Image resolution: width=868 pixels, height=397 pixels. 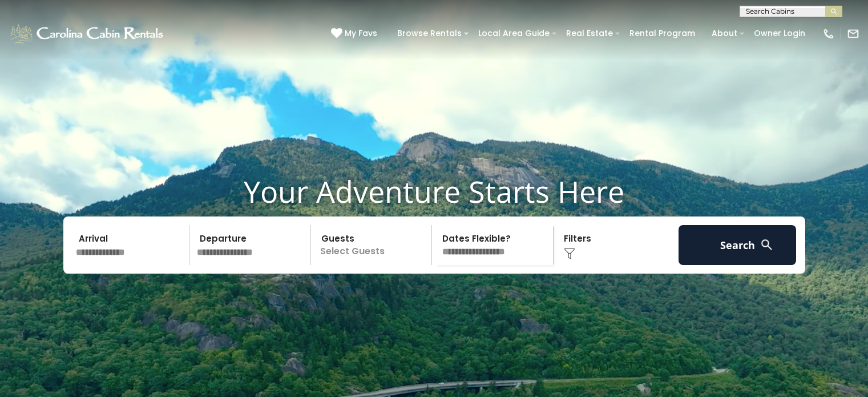 What do you see at coordinates (87, 34) in the screenshot?
I see `img: White-1-1-2.png` at bounding box center [87, 34].